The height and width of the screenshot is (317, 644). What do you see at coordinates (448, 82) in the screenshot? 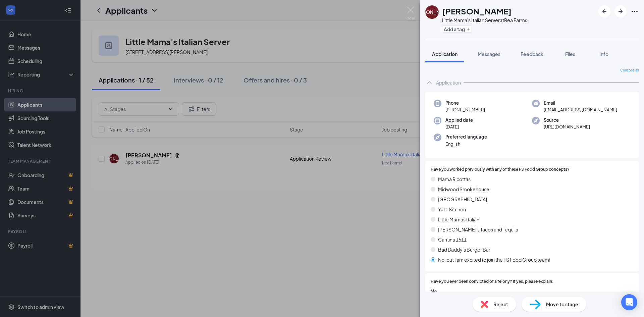
I see `div: Application` at bounding box center [448, 82].